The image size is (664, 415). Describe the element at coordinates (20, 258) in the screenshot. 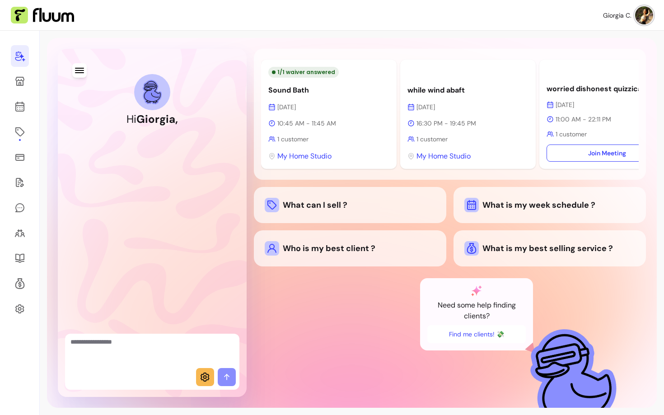

I see `a: Resources` at that location.